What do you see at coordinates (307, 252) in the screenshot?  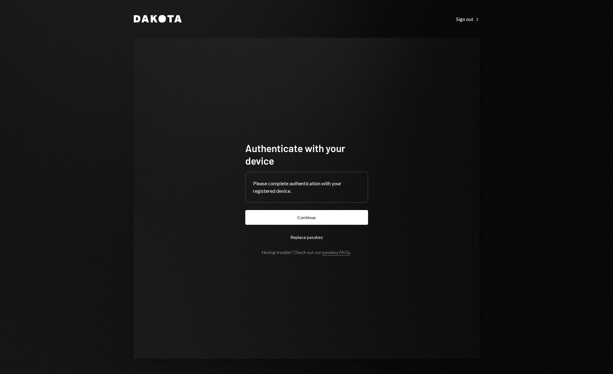 I see `div: Having trouble? Check out our .` at bounding box center [307, 252].